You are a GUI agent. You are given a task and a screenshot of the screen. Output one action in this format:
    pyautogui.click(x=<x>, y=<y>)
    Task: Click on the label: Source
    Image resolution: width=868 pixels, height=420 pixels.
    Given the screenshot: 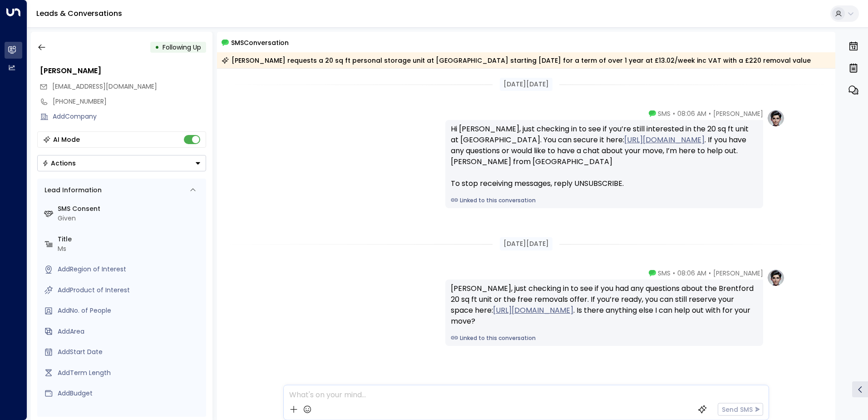 What is the action you would take?
    pyautogui.click(x=130, y=414)
    